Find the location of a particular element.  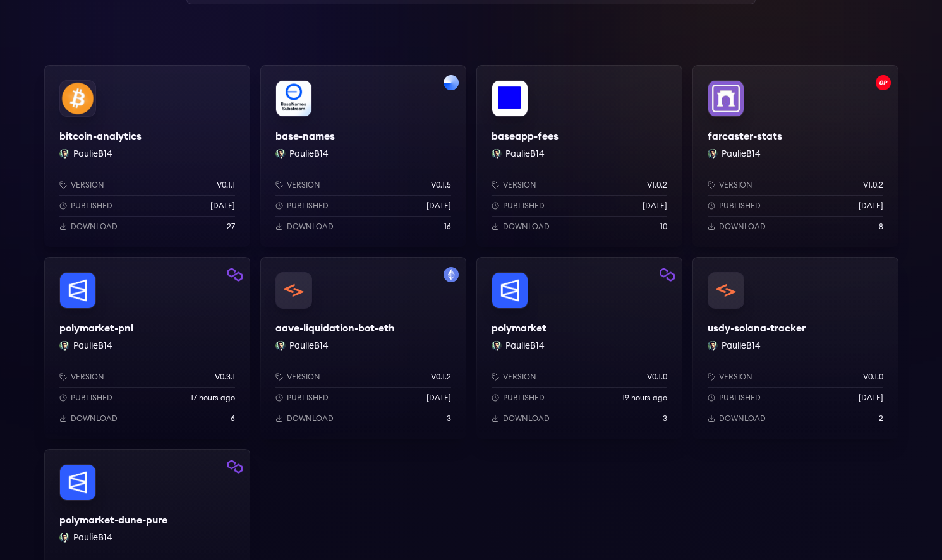

p: v0.3.1 is located at coordinates (225, 377).